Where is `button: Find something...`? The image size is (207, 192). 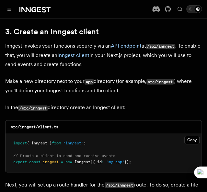
button: Find something... is located at coordinates (180, 9).